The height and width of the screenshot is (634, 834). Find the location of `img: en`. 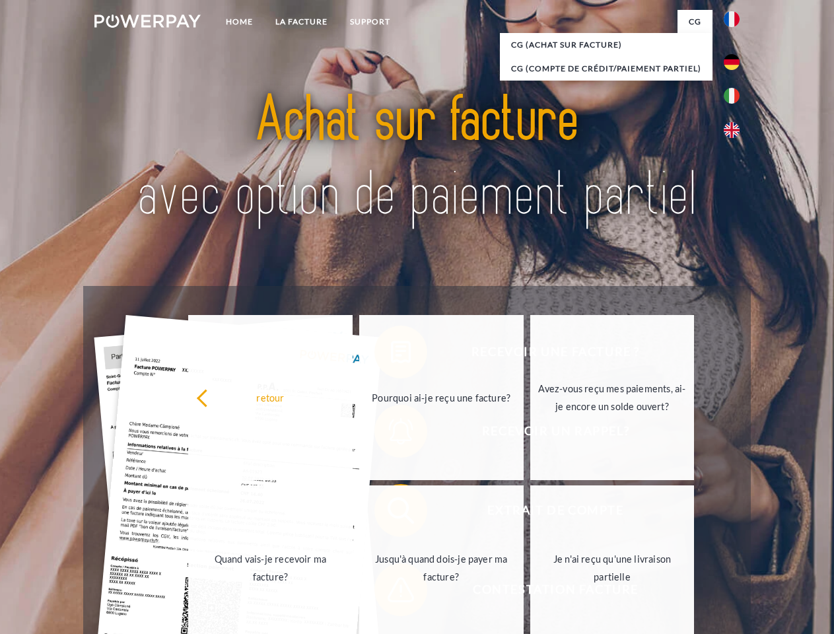

img: en is located at coordinates (732, 130).